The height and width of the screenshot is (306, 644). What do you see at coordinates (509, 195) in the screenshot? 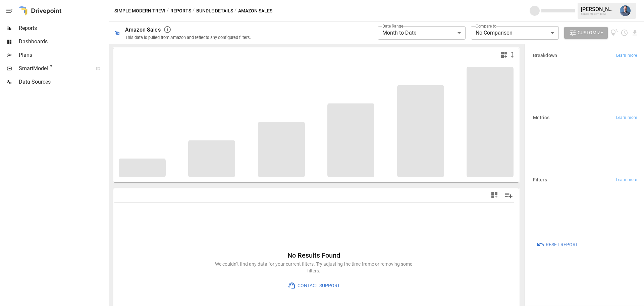
I see `button: Manage Columns` at bounding box center [509, 195].